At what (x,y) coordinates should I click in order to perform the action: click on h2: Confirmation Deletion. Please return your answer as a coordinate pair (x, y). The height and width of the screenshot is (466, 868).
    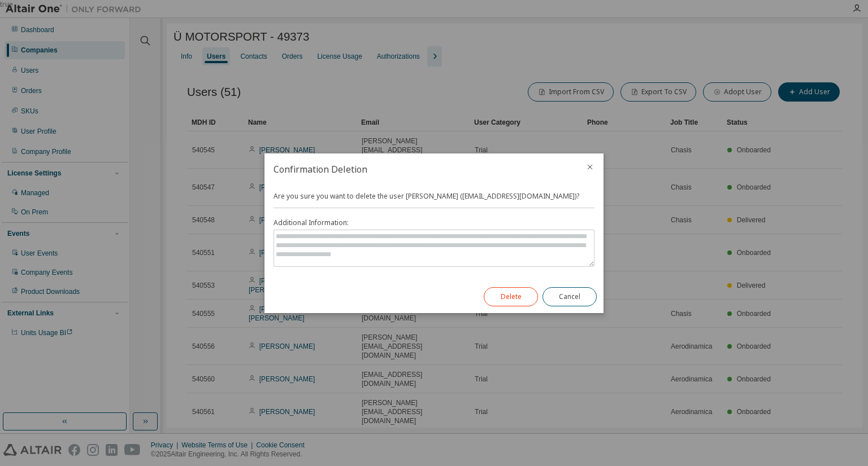
    Looking at the image, I should click on (420, 170).